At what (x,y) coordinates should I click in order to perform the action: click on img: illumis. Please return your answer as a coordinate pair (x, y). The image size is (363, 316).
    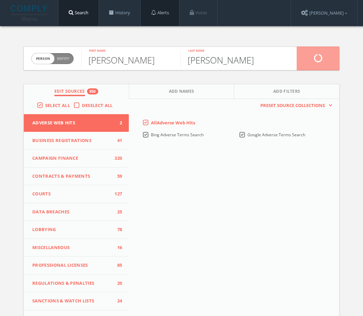
    Looking at the image, I should click on (30, 13).